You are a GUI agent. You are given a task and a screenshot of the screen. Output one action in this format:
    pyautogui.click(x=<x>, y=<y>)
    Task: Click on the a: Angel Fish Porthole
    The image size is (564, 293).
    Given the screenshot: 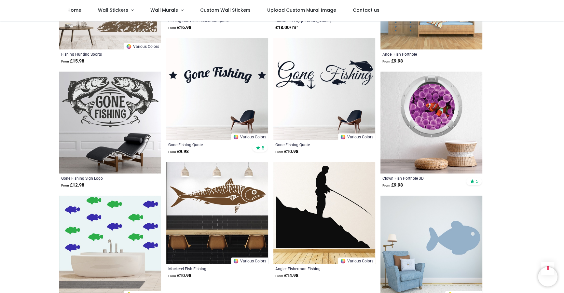 What is the action you would take?
    pyautogui.click(x=421, y=54)
    